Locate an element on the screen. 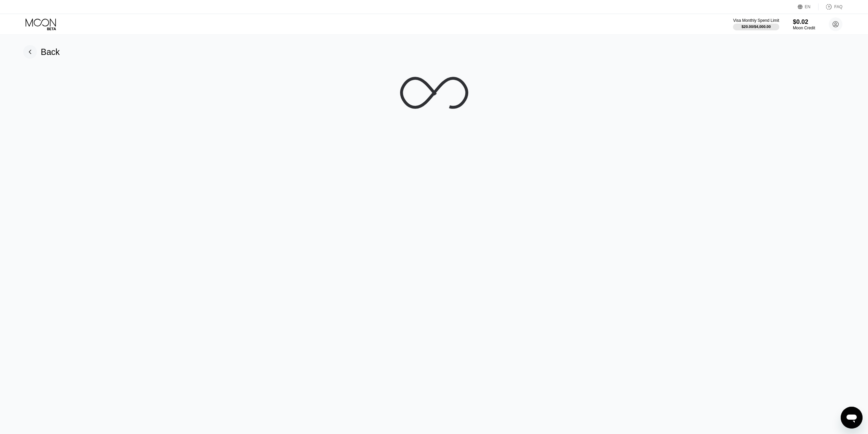  div: Moon Credit is located at coordinates (804, 28).